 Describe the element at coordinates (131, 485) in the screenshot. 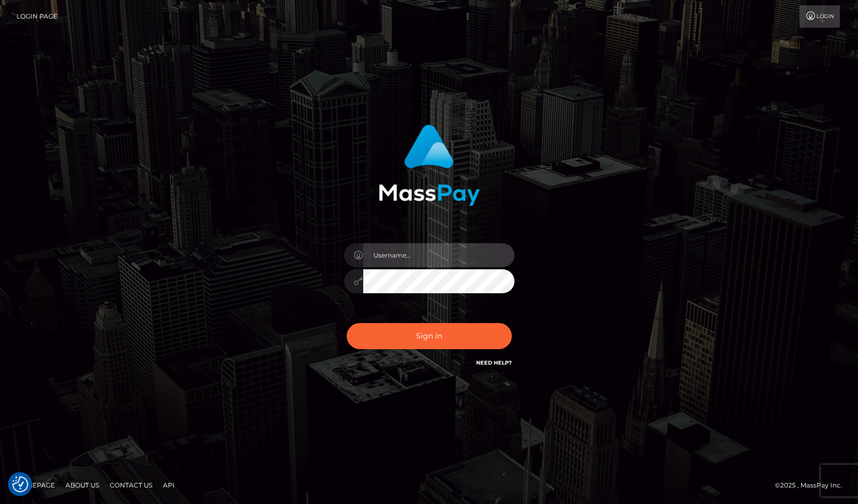

I see `a: Contact Us` at that location.